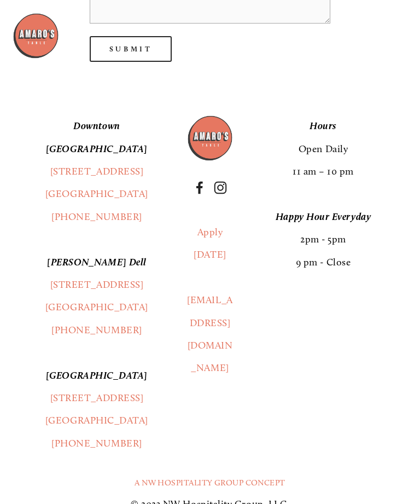 The height and width of the screenshot is (504, 420). Describe the element at coordinates (323, 217) in the screenshot. I see `em: Happy Hour Everyday` at that location.